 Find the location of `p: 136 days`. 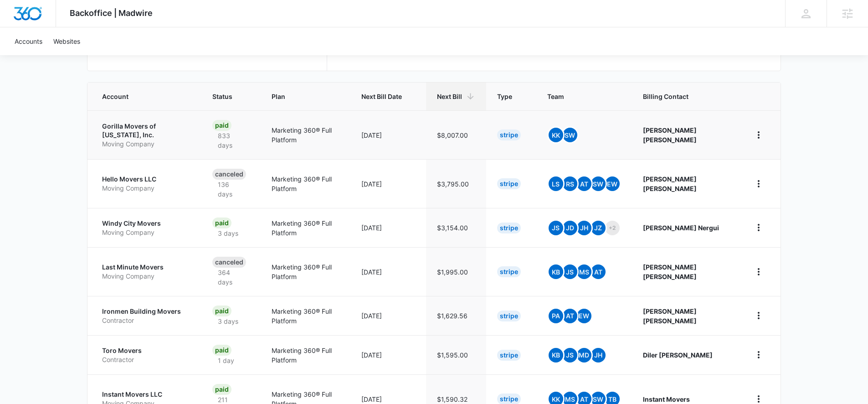

p: 136 days is located at coordinates (231, 189).